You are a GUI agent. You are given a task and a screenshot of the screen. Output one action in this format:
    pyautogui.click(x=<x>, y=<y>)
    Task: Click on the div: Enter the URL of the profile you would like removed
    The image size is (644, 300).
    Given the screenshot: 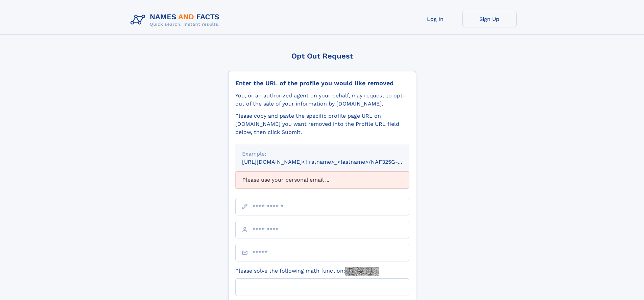 What is the action you would take?
    pyautogui.click(x=322, y=83)
    